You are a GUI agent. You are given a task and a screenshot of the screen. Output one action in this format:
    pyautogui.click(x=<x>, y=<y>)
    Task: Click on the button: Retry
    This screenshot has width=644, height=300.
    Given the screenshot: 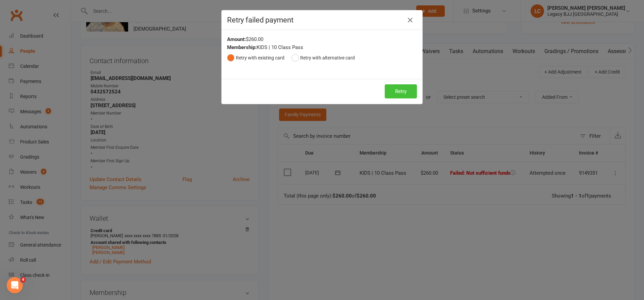 What is the action you would take?
    pyautogui.click(x=401, y=91)
    